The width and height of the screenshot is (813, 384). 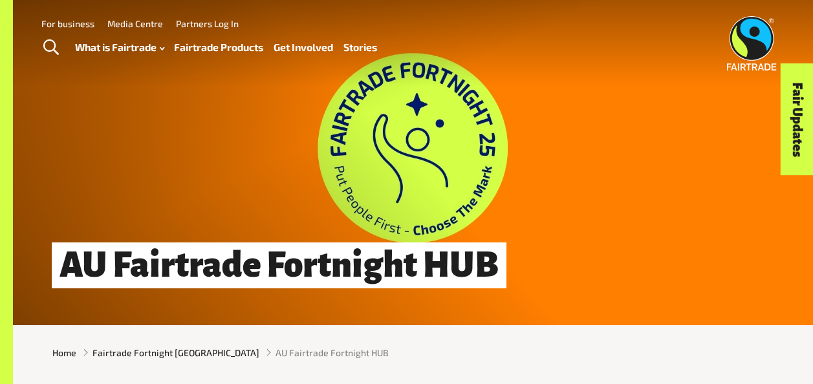 I want to click on a: For business, so click(x=68, y=23).